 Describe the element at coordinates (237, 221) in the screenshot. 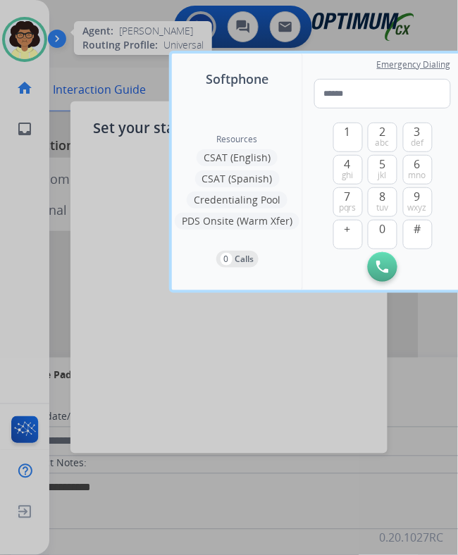

I see `button: PDS Onsite (Warm Xfer)` at that location.